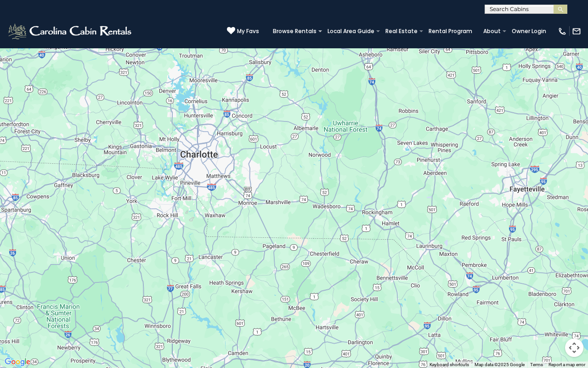  Describe the element at coordinates (248, 31) in the screenshot. I see `span: My Favs` at that location.